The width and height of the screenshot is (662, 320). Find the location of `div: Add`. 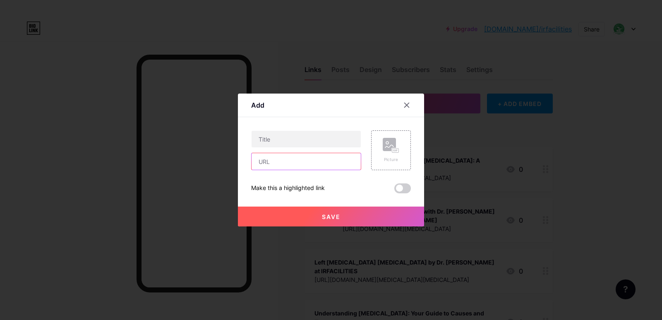

div: Add is located at coordinates (258, 105).